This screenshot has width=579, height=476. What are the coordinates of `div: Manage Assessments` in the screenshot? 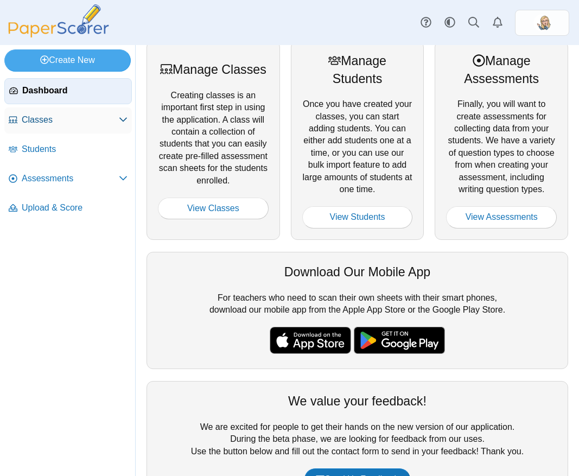 It's located at (502, 69).